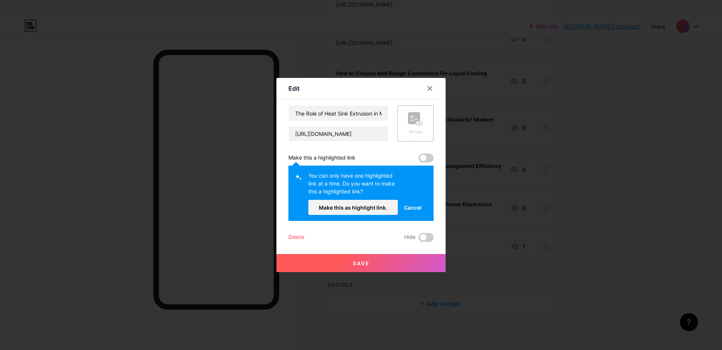 The width and height of the screenshot is (722, 350). What do you see at coordinates (412, 207) in the screenshot?
I see `span: Cancel` at bounding box center [412, 207].